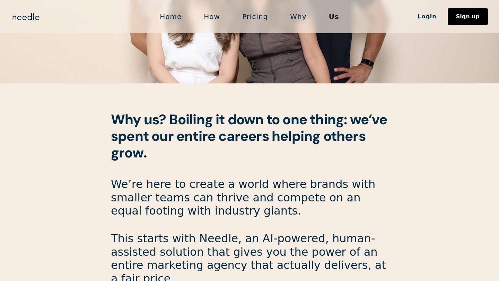  I want to click on p: We’re here to create a world where brands with smaller teams can thrive and compete on an equal f..., so click(249, 197).